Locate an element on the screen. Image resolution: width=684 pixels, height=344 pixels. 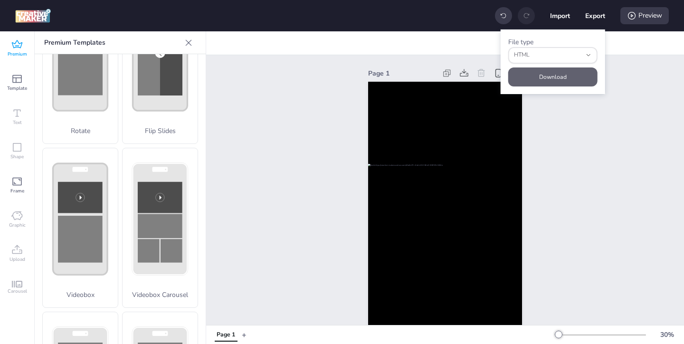
span: Carousel is located at coordinates (17, 291).